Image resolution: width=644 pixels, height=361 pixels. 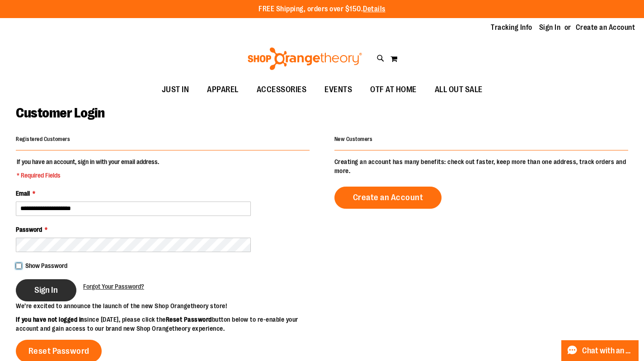 What do you see at coordinates (88, 169) in the screenshot?
I see `legend: If you have an account, sign in with your email address.` at bounding box center [88, 169].